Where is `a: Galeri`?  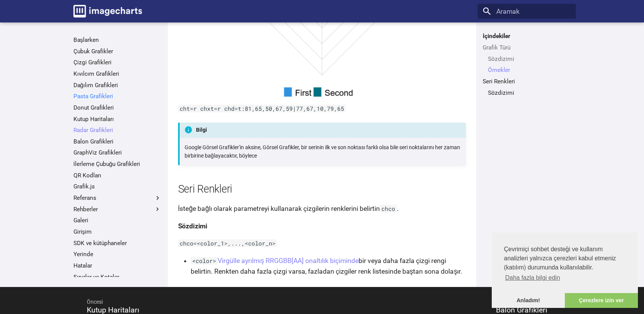 a: Galeri is located at coordinates (117, 220).